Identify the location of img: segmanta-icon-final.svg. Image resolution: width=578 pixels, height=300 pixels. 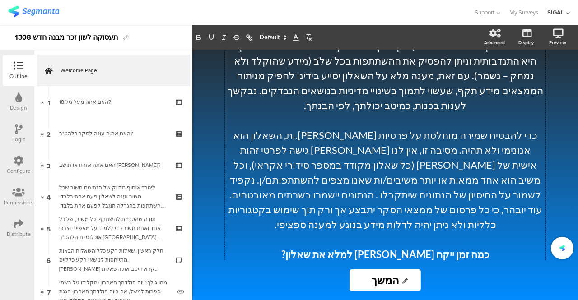
(562, 248).